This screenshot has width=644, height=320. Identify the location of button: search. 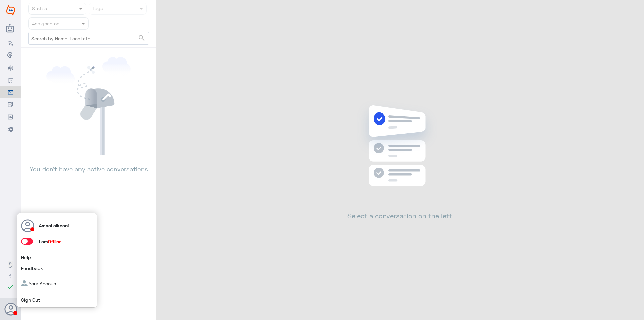
(142, 38).